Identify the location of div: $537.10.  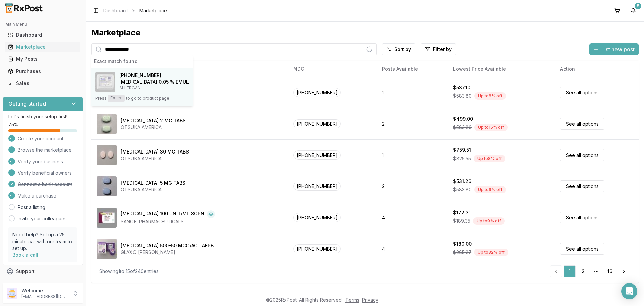
(462, 88).